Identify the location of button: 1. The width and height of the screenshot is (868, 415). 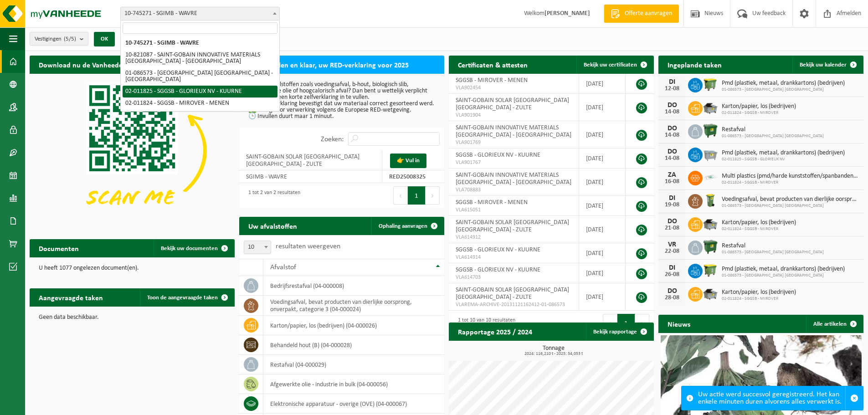
(416, 196).